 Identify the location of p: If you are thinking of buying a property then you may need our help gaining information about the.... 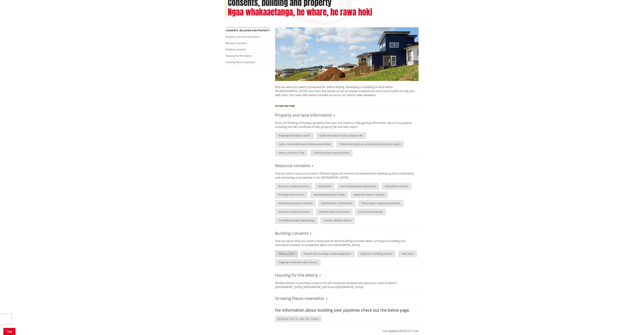
(347, 125).